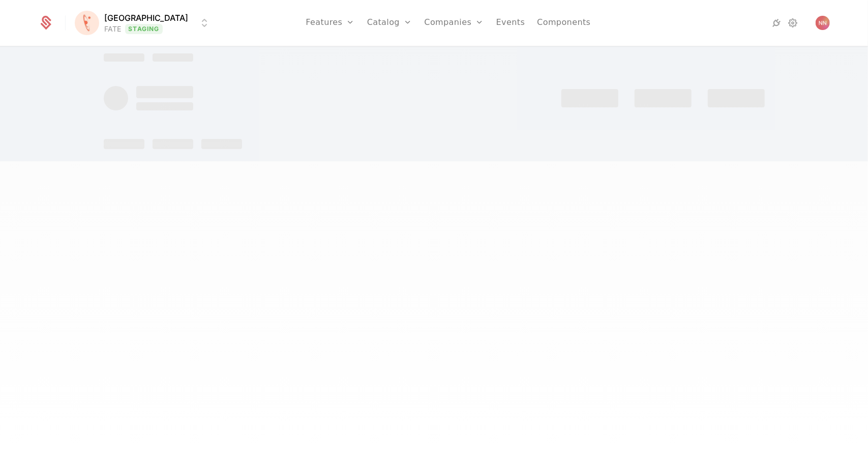 Image resolution: width=868 pixels, height=457 pixels. Describe the element at coordinates (144, 23) in the screenshot. I see `button: Select environment` at that location.